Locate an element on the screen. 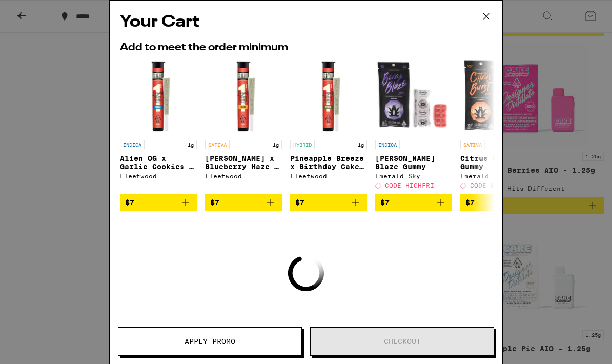 Image resolution: width=612 pixels, height=364 pixels. p: Alien OG x Garlic Cookies - 1g is located at coordinates (158, 163).